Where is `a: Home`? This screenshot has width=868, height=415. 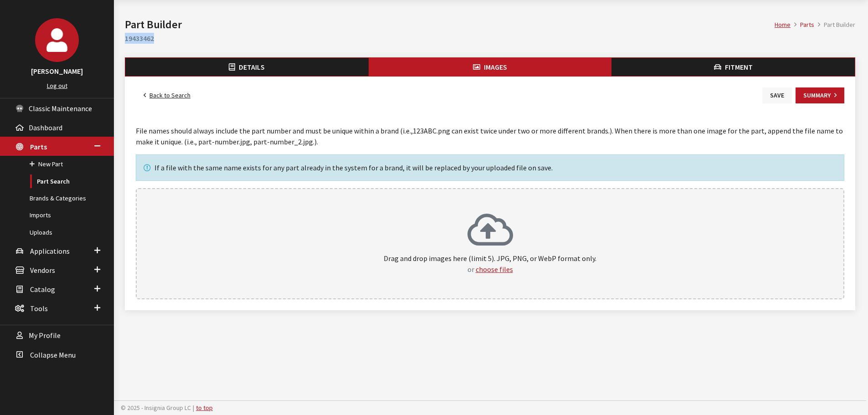
a: Home is located at coordinates (783, 25).